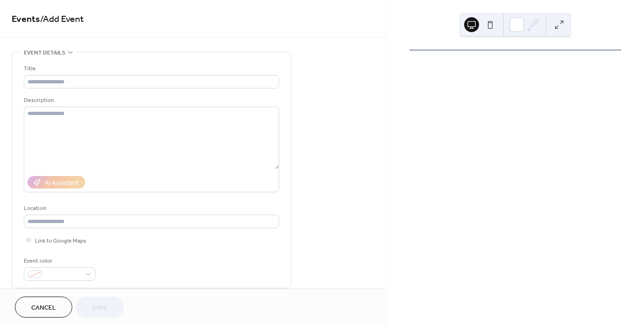 This screenshot has width=644, height=325. What do you see at coordinates (44, 53) in the screenshot?
I see `span: Event details` at bounding box center [44, 53].